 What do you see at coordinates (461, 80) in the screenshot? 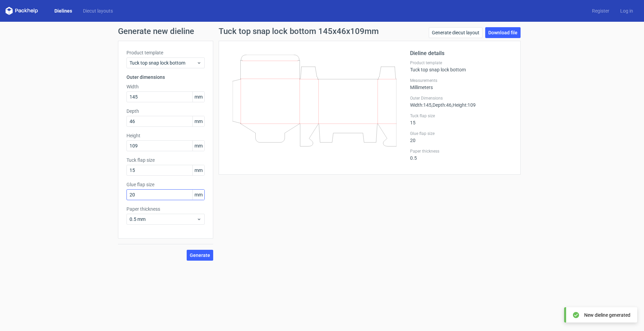
I see `label: Measurements` at bounding box center [461, 80].